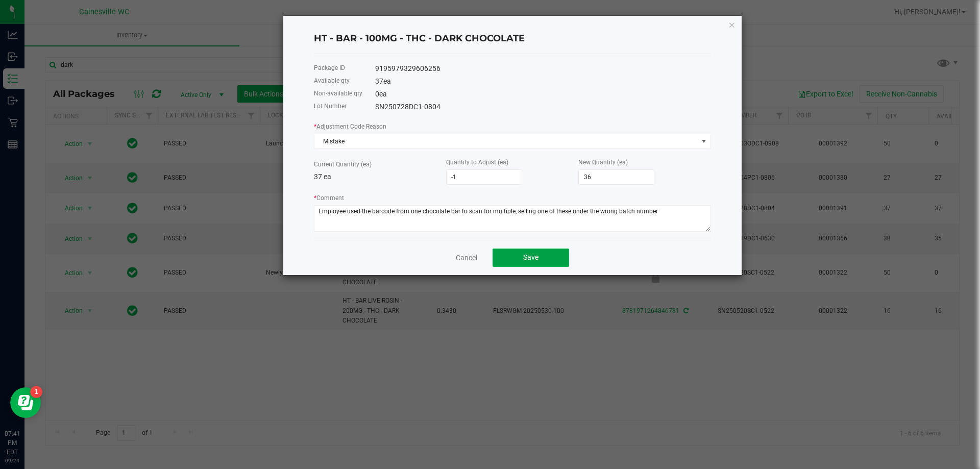 Image resolution: width=980 pixels, height=469 pixels. What do you see at coordinates (329, 68) in the screenshot?
I see `label: Package ID` at bounding box center [329, 68].